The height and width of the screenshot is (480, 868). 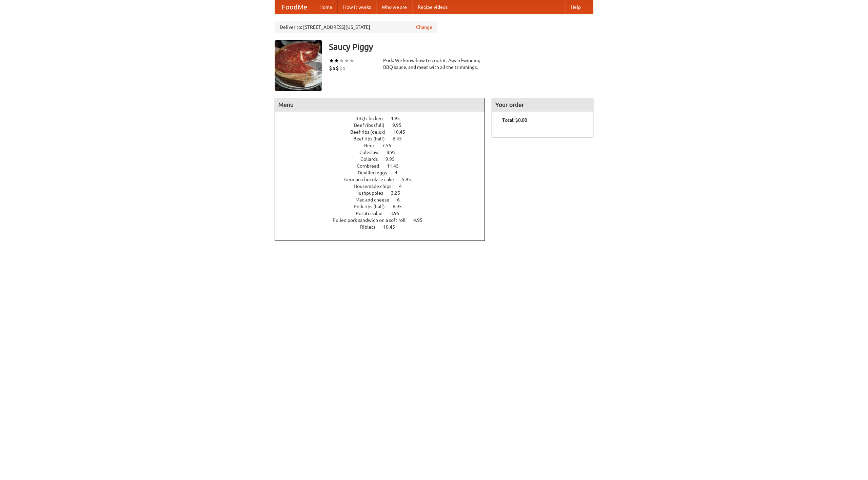 I want to click on img: angular.jpg, so click(x=299, y=66).